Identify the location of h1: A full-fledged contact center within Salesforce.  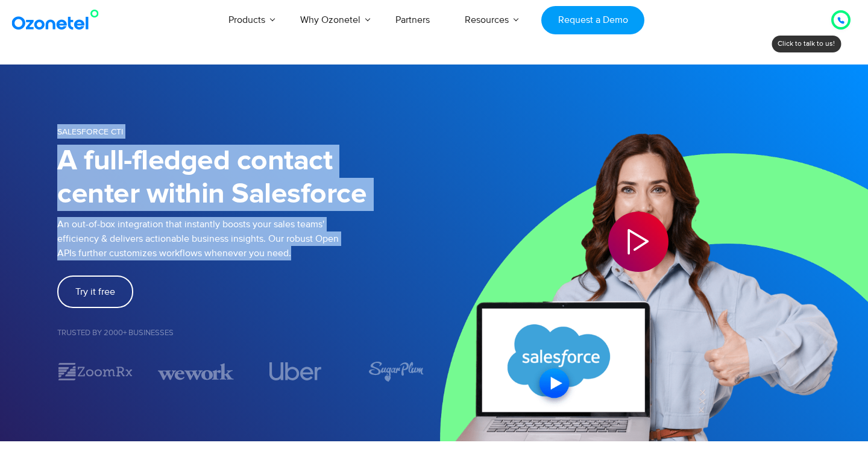
(245, 178).